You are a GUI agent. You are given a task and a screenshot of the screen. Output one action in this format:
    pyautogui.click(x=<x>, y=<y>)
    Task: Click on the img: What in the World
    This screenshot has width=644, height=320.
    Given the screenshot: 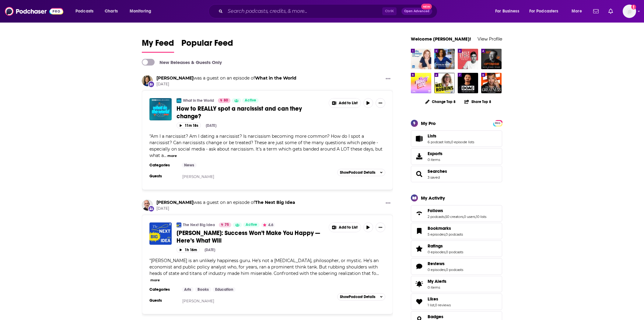 What is the action you would take?
    pyautogui.click(x=179, y=100)
    